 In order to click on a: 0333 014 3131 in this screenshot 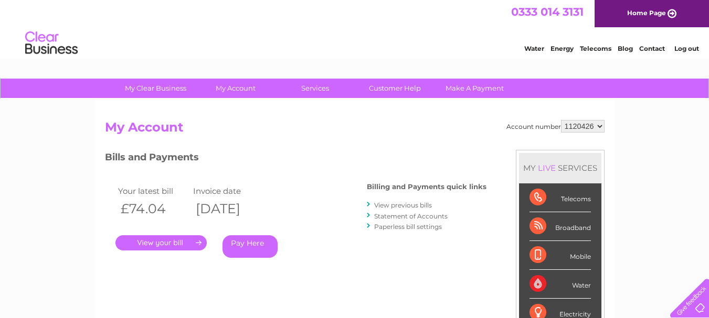, I will do `click(547, 12)`.